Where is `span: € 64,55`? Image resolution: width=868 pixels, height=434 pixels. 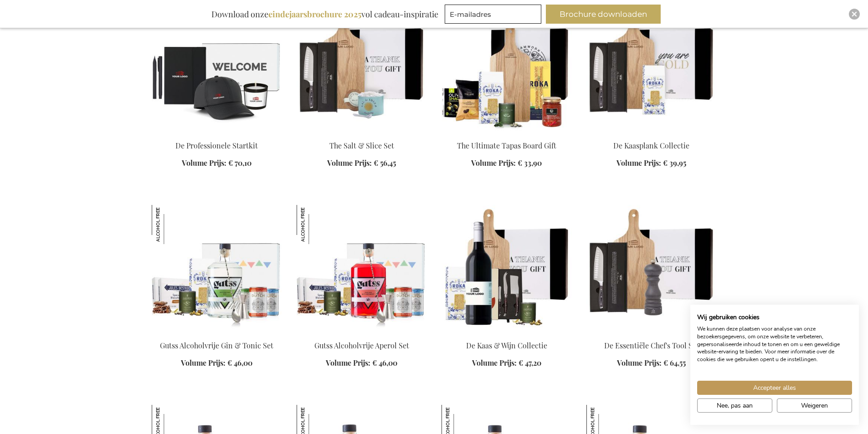 span: € 64,55 is located at coordinates (674, 362).